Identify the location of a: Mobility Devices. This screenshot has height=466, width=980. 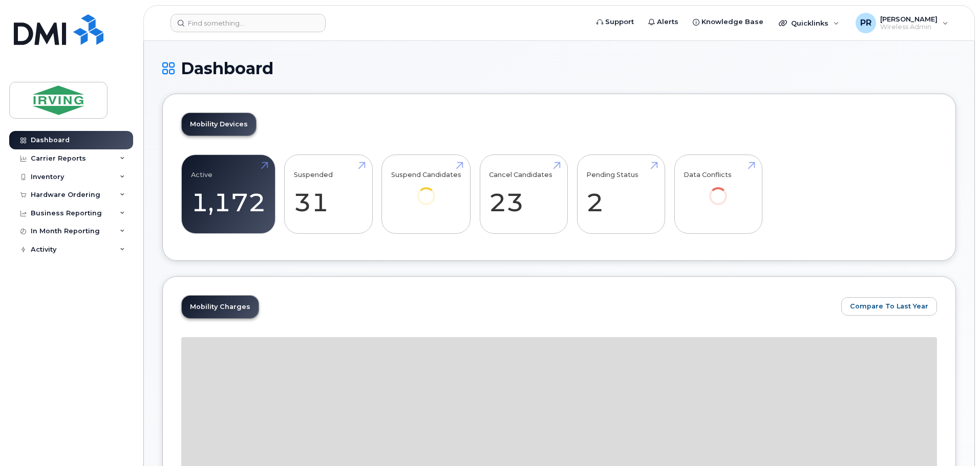
(219, 124).